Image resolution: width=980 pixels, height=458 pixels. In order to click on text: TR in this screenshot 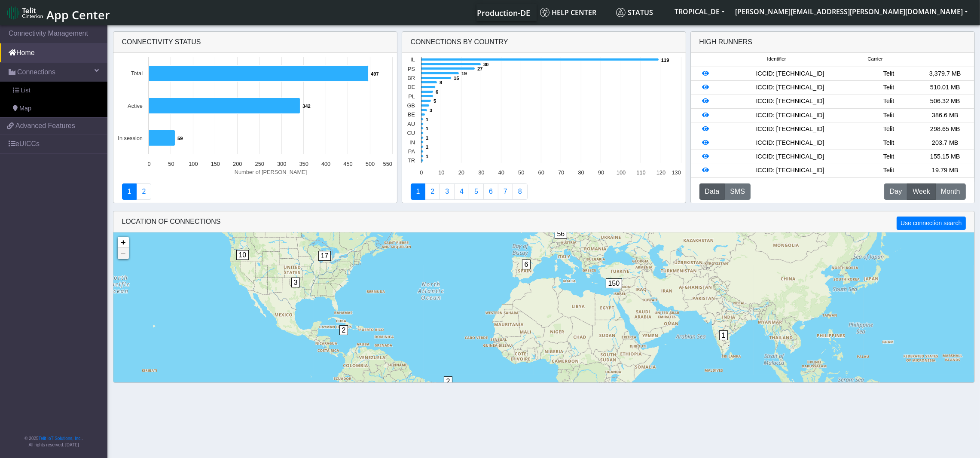, I will do `click(411, 160)`.